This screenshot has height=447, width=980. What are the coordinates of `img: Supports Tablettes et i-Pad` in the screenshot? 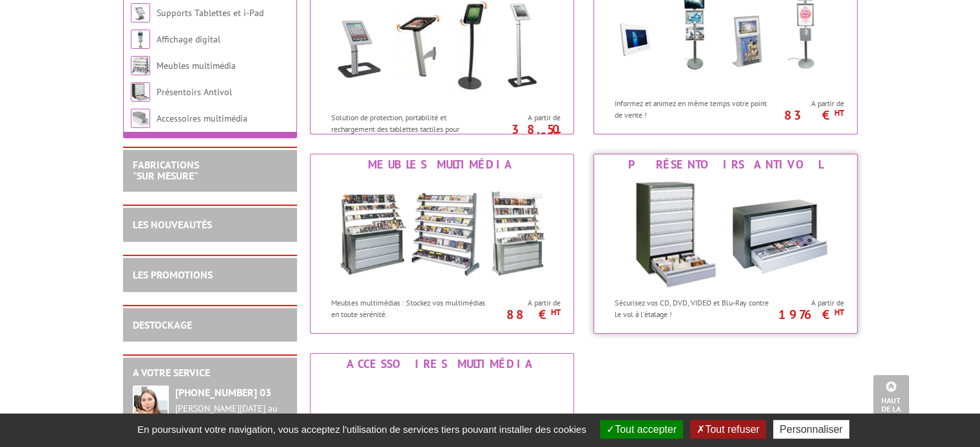 It's located at (140, 13).